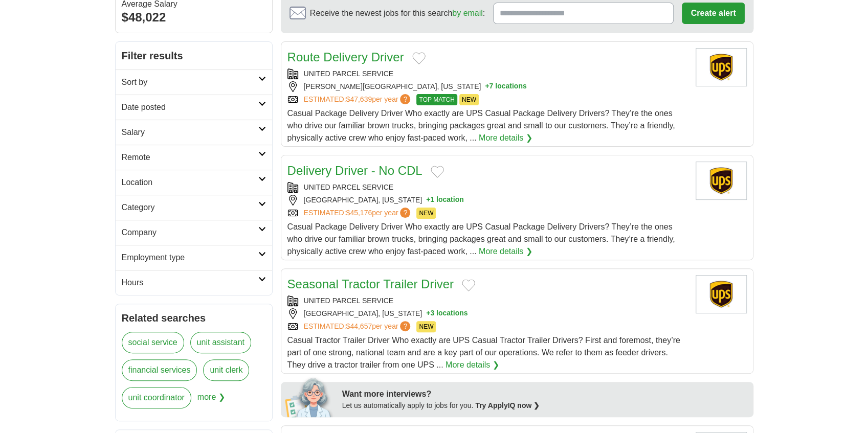 This screenshot has width=868, height=433. Describe the element at coordinates (189, 108) in the screenshot. I see `h2: Date posted` at that location.